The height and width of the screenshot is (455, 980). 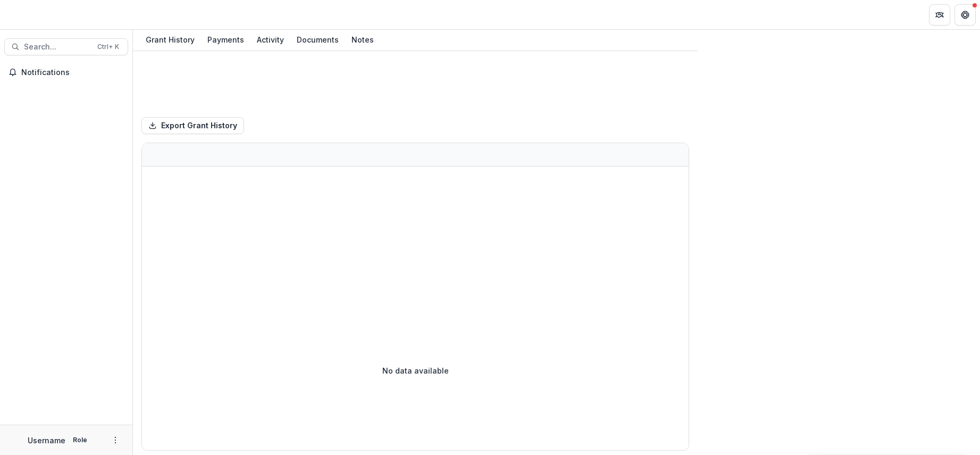 I want to click on span: Search..., so click(x=58, y=47).